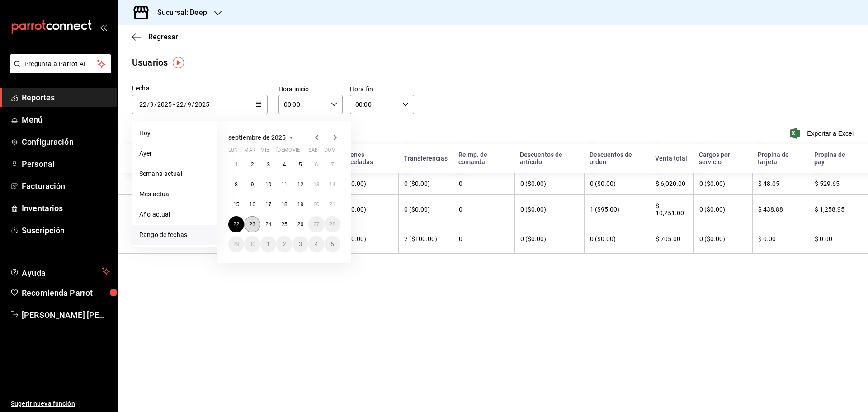  I want to click on abbr: jueves, so click(303, 151).